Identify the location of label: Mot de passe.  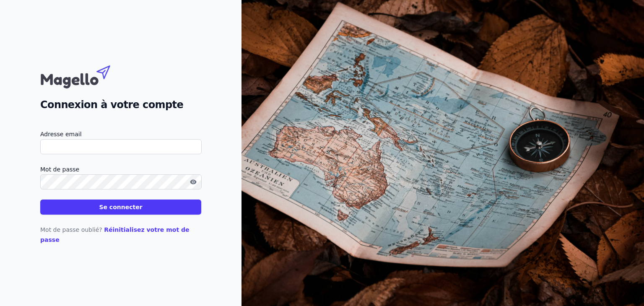
(121, 169).